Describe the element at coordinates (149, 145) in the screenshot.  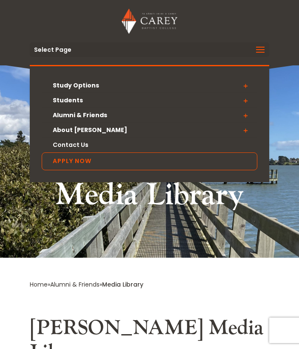
I see `a: Contact Us` at that location.